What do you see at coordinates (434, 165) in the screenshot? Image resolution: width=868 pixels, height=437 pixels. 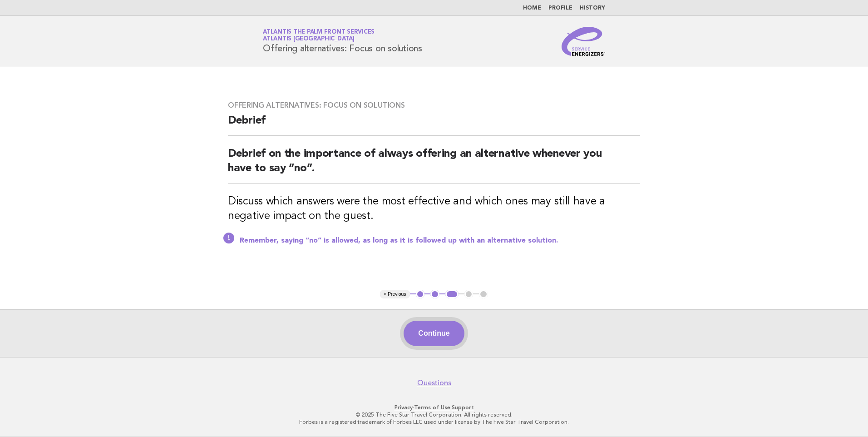 I see `h2: Debrief on the importance of always offering an alternative whenever you have to say “no”.` at bounding box center [434, 165].